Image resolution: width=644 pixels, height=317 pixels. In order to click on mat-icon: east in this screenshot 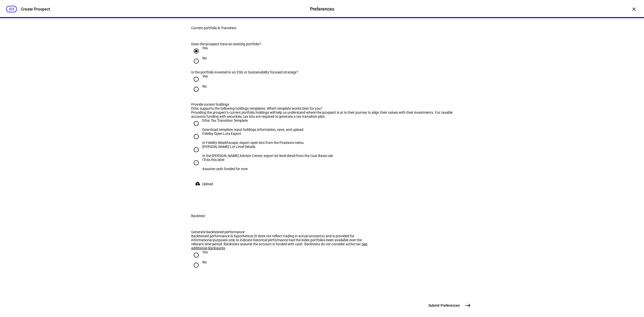, I will do `click(468, 306)`.